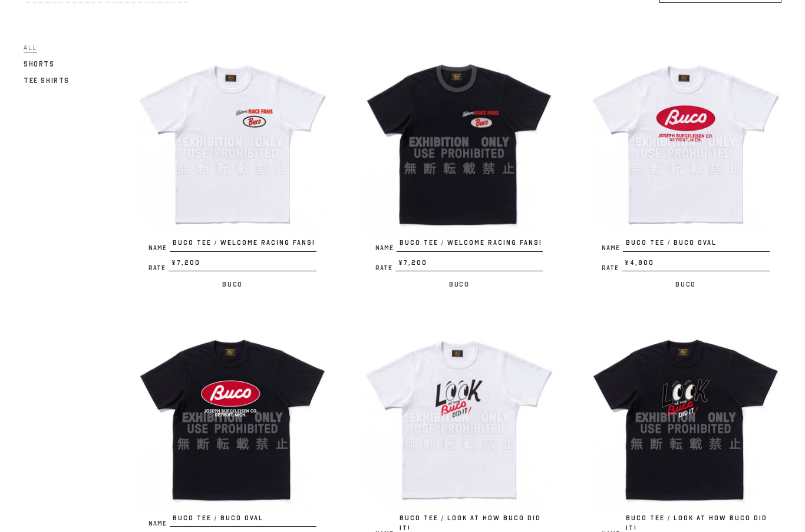 The image size is (805, 532). What do you see at coordinates (39, 64) in the screenshot?
I see `a: Shorts` at bounding box center [39, 64].